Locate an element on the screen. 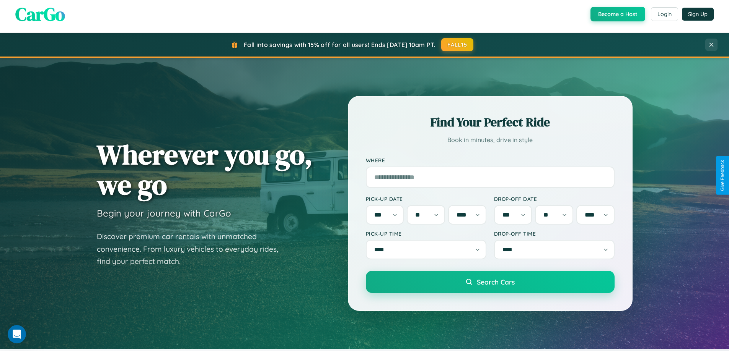 The height and width of the screenshot is (351, 729). button: Sign Up is located at coordinates (697, 14).